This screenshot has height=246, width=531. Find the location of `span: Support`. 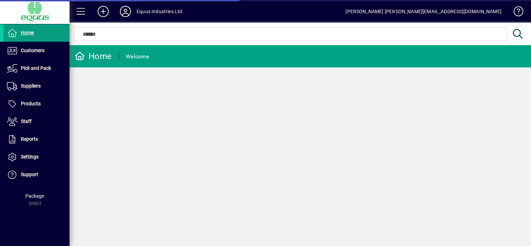

span: Support is located at coordinates (30, 175).